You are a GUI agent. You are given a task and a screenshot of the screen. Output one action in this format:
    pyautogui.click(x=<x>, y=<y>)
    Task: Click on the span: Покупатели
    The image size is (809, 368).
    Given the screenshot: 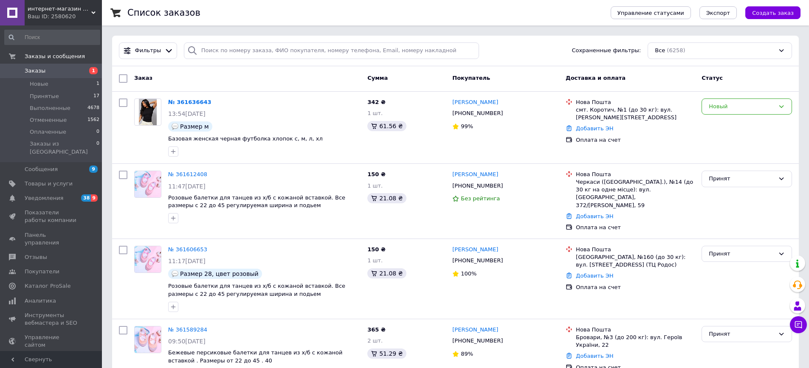 What is the action you would take?
    pyautogui.click(x=42, y=272)
    